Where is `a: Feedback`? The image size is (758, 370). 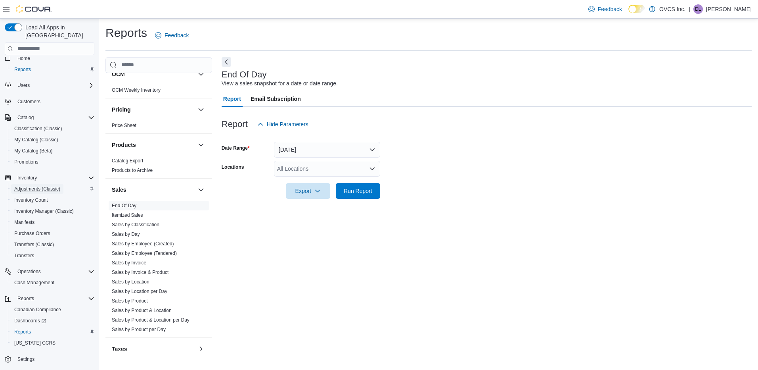 a: Feedback is located at coordinates (605, 9).